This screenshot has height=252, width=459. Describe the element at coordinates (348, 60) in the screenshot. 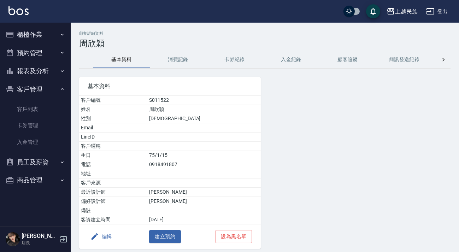

I see `button: 顧客追蹤` at that location.